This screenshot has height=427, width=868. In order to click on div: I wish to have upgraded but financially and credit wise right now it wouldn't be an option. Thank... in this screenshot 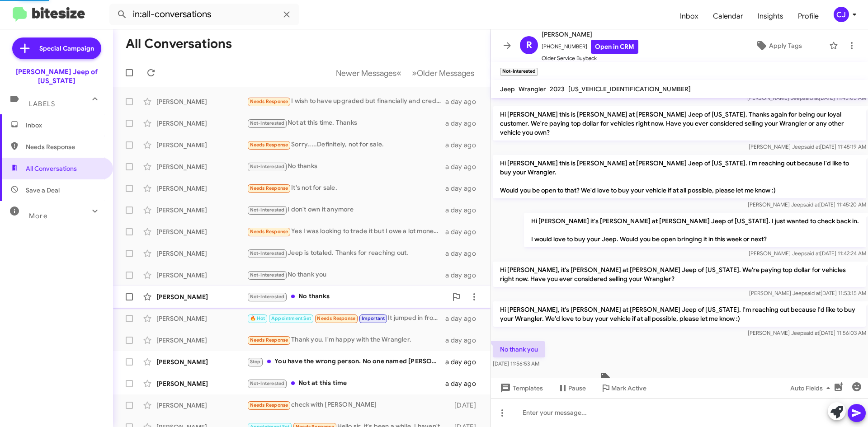, I will do `click(346, 102)`.